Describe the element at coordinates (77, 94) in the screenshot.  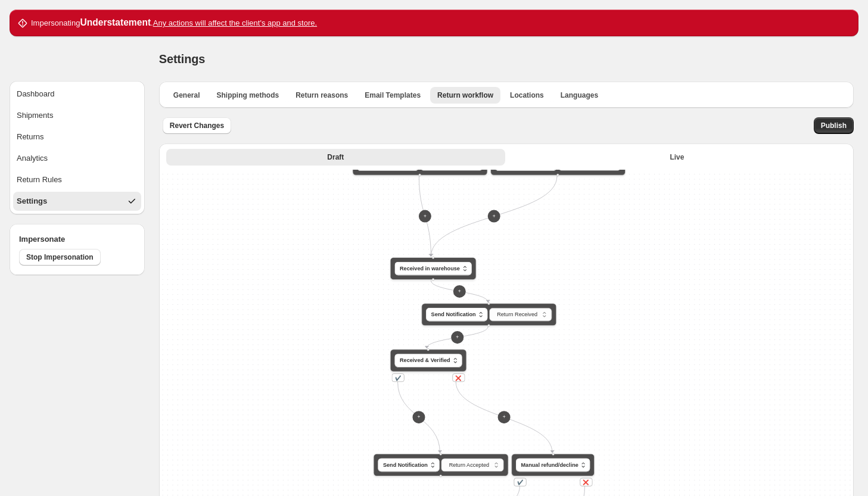
I see `button: Dashboard` at that location.